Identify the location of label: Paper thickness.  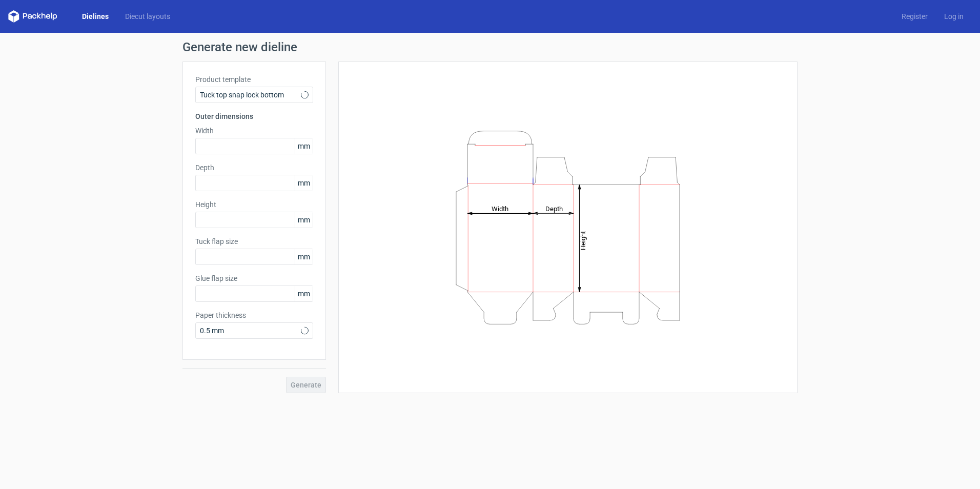
(254, 315).